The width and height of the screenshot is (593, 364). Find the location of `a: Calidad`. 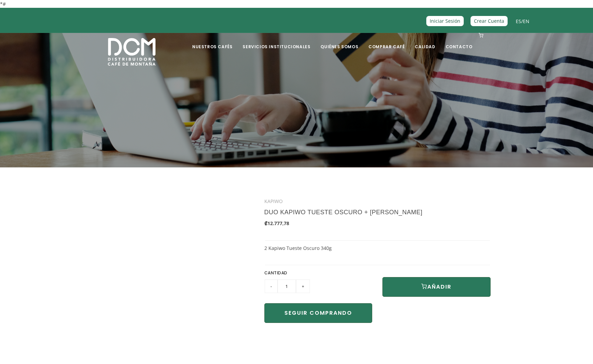

a: Calidad is located at coordinates (425, 42).